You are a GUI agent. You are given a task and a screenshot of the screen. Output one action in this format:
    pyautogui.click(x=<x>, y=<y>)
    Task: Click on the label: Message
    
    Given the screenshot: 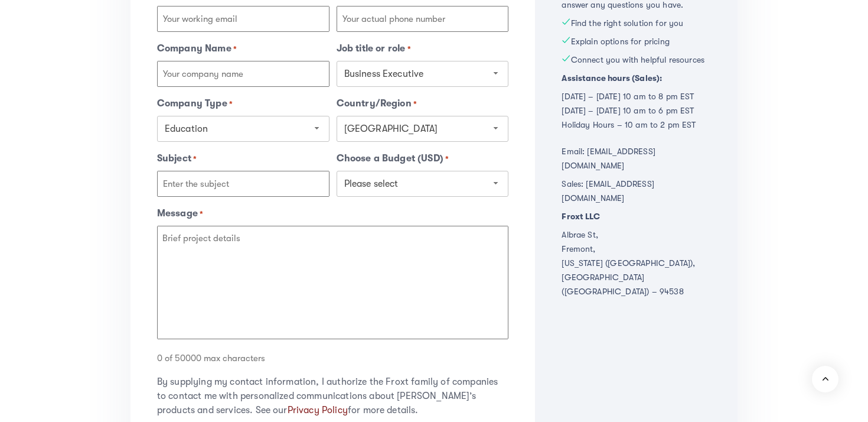 What is the action you would take?
    pyautogui.click(x=180, y=213)
    